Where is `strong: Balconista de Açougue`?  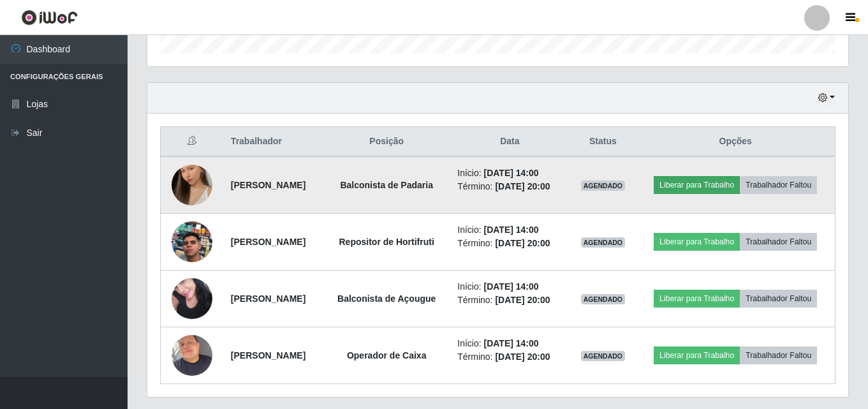
strong: Balconista de Açougue is located at coordinates (387, 298).